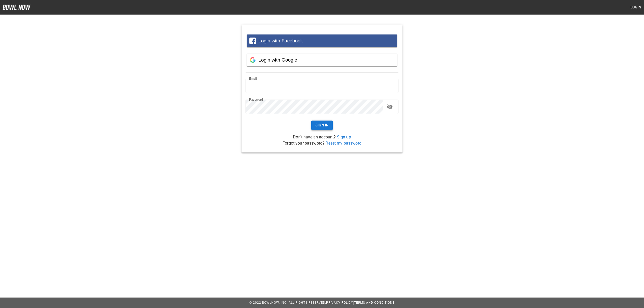  Describe the element at coordinates (322, 137) in the screenshot. I see `p: Don't have an account?` at that location.